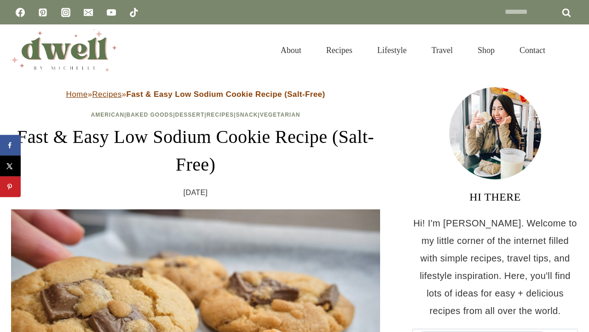 This screenshot has height=332, width=589. What do you see at coordinates (64, 50) in the screenshot?
I see `img: DWELL by michelle` at bounding box center [64, 50].